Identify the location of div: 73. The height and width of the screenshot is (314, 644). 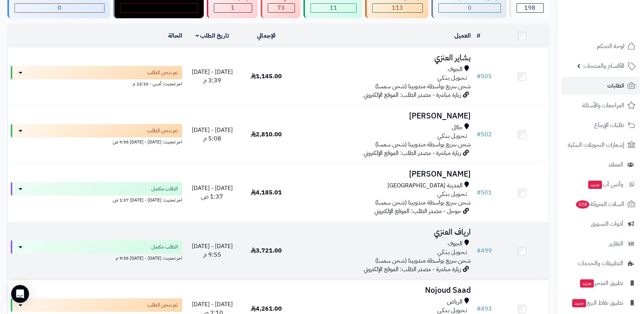
(281, 8).